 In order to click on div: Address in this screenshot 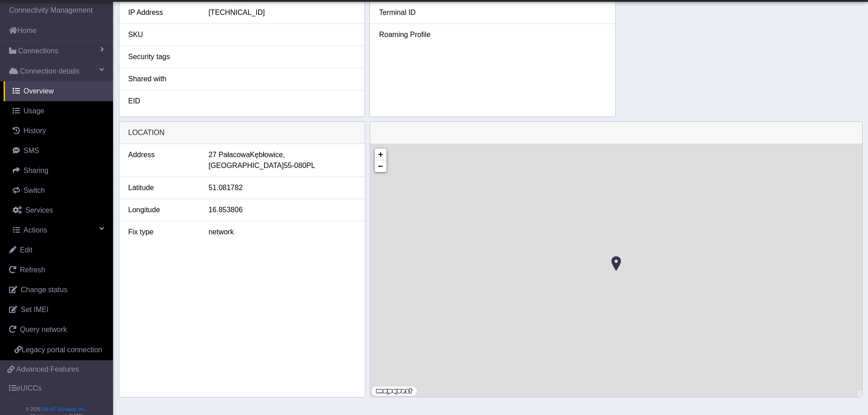, I will do `click(162, 160)`.